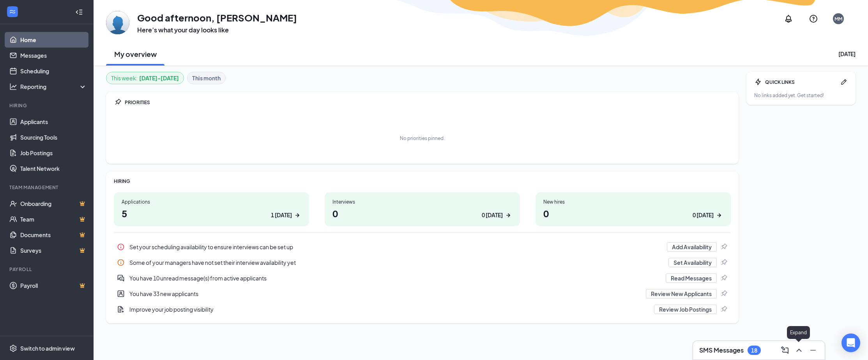 This screenshot has height=360, width=868. What do you see at coordinates (798, 332) in the screenshot?
I see `div: Expand` at bounding box center [798, 332].